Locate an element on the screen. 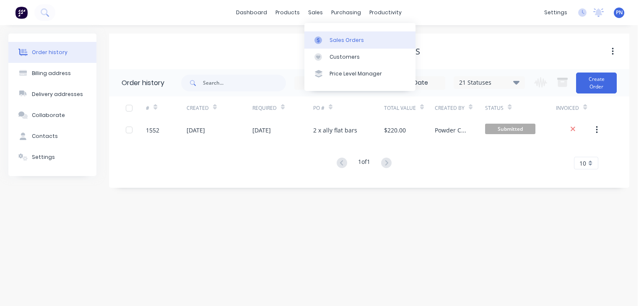 The height and width of the screenshot is (306, 644). div: Collaborate is located at coordinates (48, 116).